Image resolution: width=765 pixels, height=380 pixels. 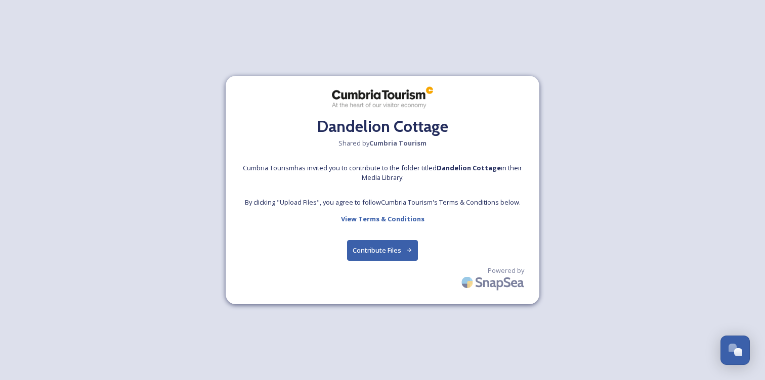 What do you see at coordinates (382, 143) in the screenshot?
I see `span: Shared by` at bounding box center [382, 143].